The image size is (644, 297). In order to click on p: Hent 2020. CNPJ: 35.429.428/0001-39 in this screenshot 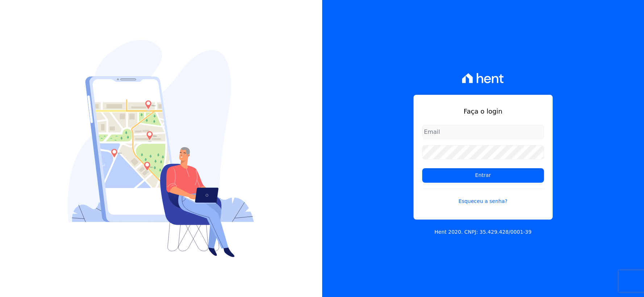, I will do `click(483, 232)`.